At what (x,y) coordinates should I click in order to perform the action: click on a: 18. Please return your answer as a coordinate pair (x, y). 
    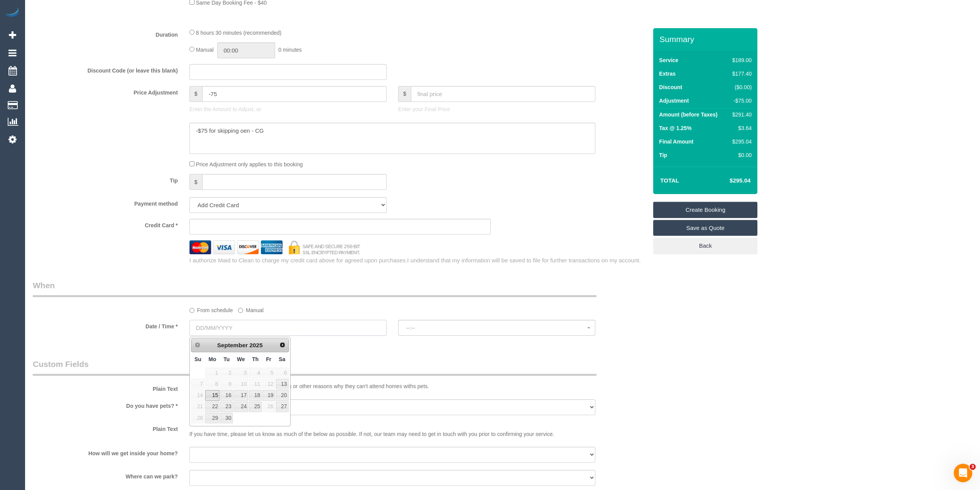
    Looking at the image, I should click on (255, 395).